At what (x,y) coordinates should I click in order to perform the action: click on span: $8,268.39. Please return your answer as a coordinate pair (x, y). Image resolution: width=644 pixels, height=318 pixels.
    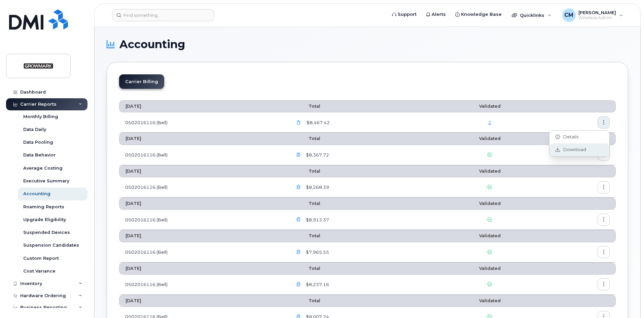
    Looking at the image, I should click on (316, 187).